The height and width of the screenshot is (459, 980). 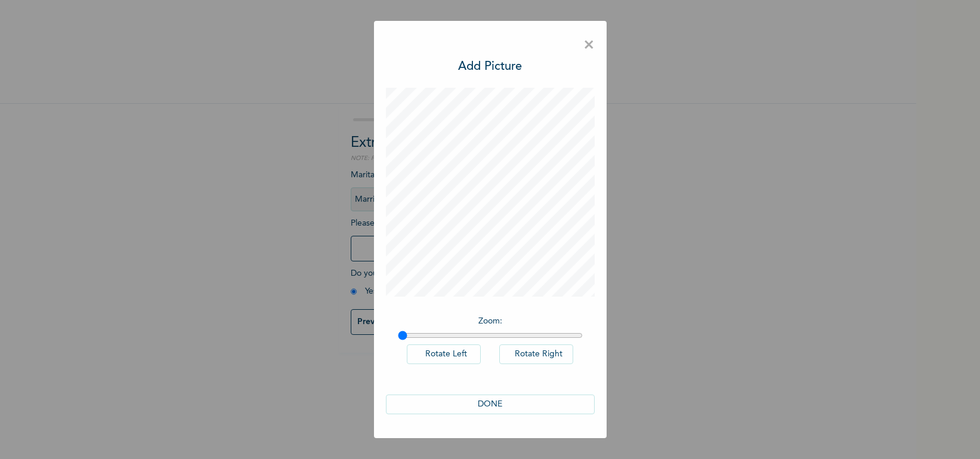 What do you see at coordinates (491, 321) in the screenshot?
I see `p: Zoom :` at bounding box center [491, 321].